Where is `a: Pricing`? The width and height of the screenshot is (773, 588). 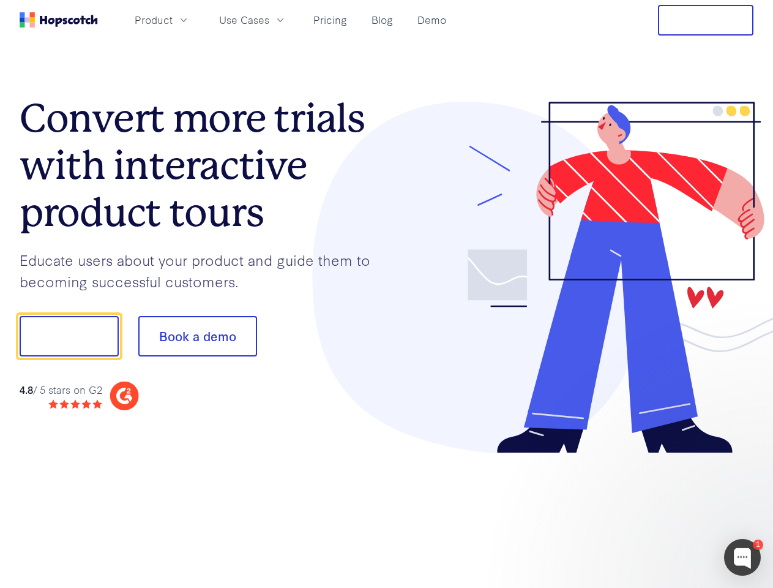
a: Pricing is located at coordinates (330, 20).